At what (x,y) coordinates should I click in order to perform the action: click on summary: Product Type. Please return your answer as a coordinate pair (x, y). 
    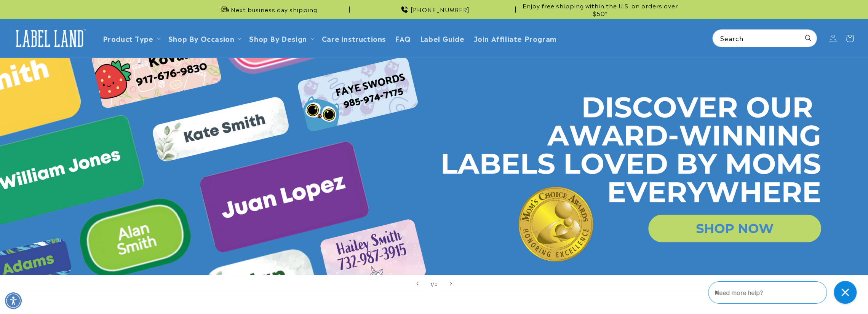
    Looking at the image, I should click on (131, 38).